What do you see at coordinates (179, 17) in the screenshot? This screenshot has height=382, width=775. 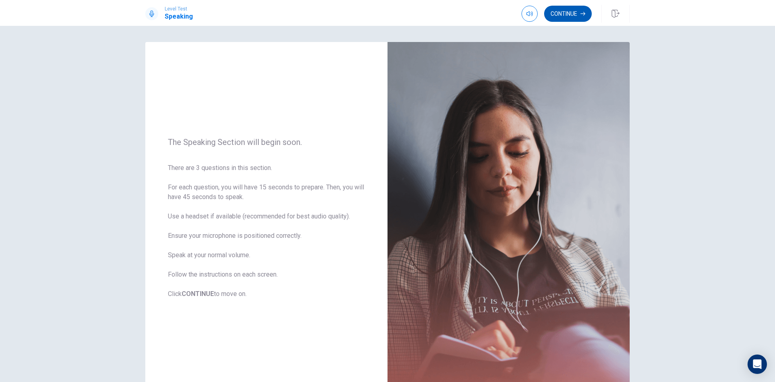 I see `h1: Speaking` at bounding box center [179, 17].